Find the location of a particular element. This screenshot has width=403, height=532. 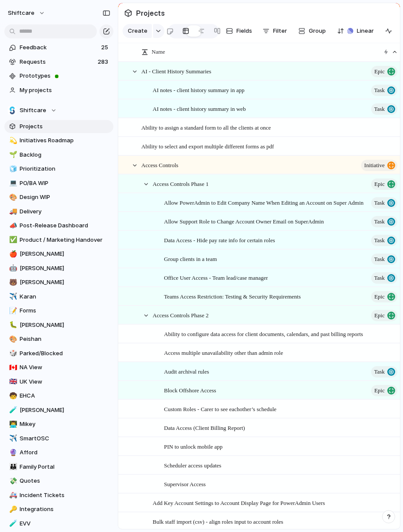

a: 🧊Prioritization is located at coordinates (59, 169).